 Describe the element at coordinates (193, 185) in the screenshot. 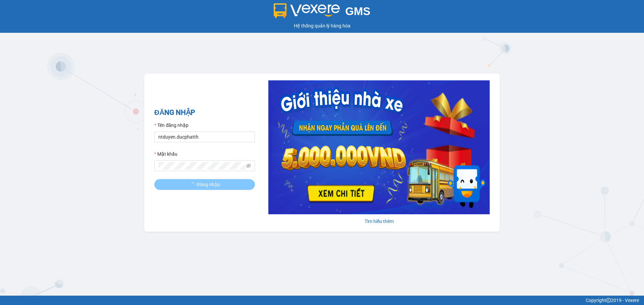

I see `span: loading` at that location.